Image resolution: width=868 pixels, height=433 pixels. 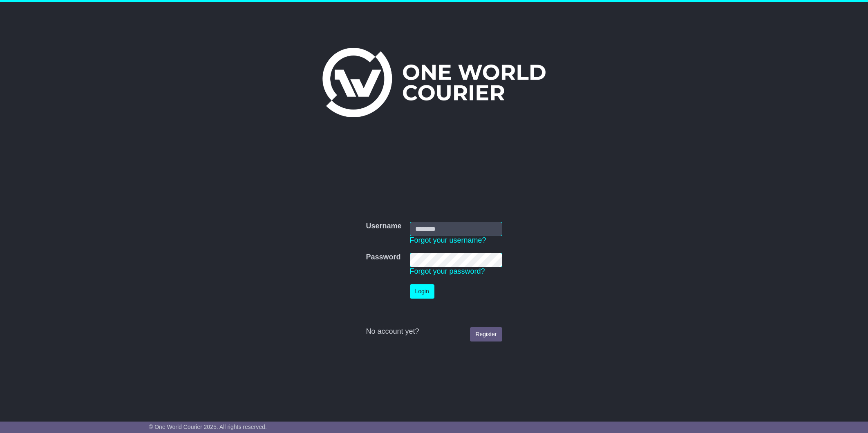 I want to click on label: Username, so click(x=383, y=227).